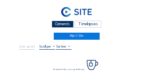 The height and width of the screenshot is (79, 153). What do you see at coordinates (69, 69) in the screenshot?
I see `span: Bezig met laden, even geduld aub...` at bounding box center [69, 69].